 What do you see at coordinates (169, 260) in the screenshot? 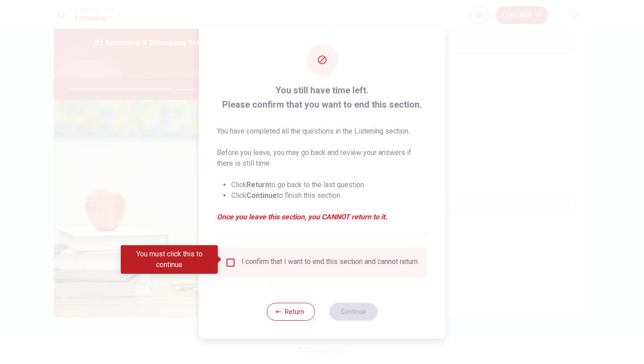
I see `div: You must click this to continue` at bounding box center [169, 260].